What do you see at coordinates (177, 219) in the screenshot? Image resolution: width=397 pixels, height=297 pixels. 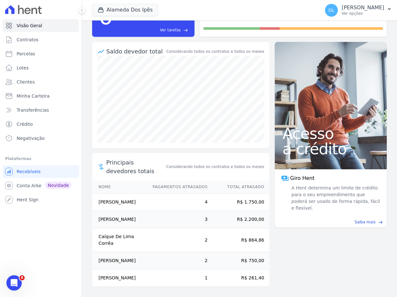 I see `td: 3` at bounding box center [177, 219].